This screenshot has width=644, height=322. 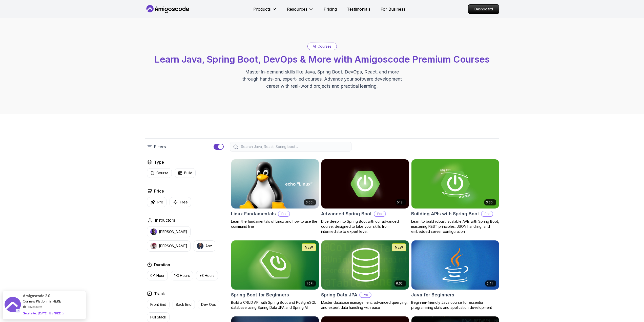 I want to click on button: instructor imgAbz, so click(x=205, y=246).